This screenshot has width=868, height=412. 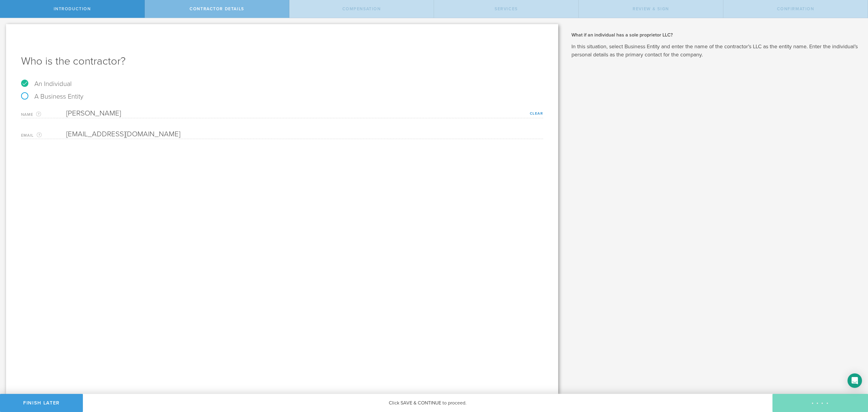 What do you see at coordinates (44, 114) in the screenshot?
I see `label: Name` at bounding box center [44, 114].